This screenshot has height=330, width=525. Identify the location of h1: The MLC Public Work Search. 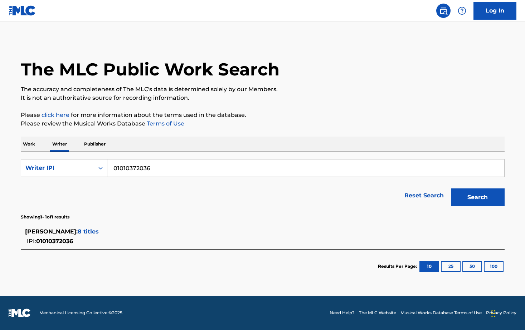
(150, 69).